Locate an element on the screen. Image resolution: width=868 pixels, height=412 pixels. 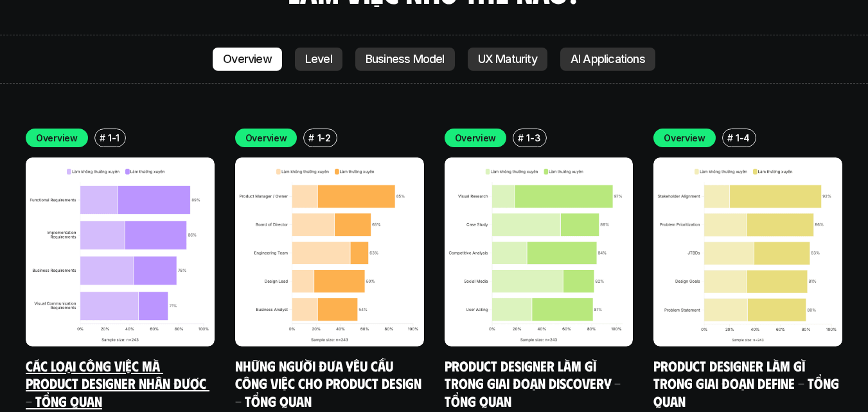
p: Level is located at coordinates (319, 59).